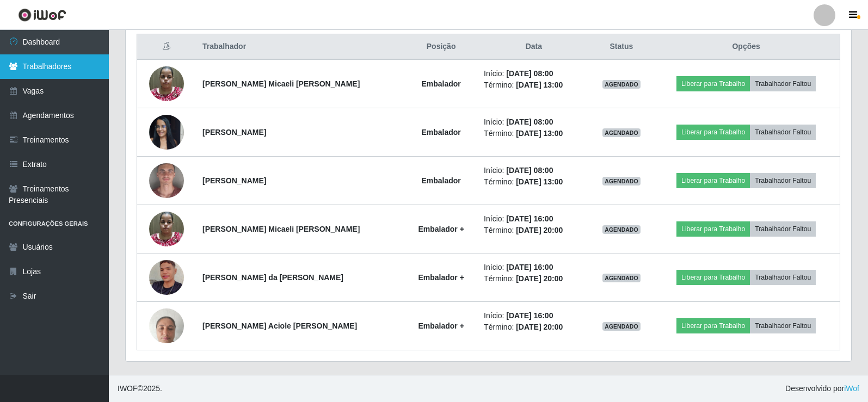 This screenshot has height=402, width=868. What do you see at coordinates (534, 47) in the screenshot?
I see `th: Data` at bounding box center [534, 47].